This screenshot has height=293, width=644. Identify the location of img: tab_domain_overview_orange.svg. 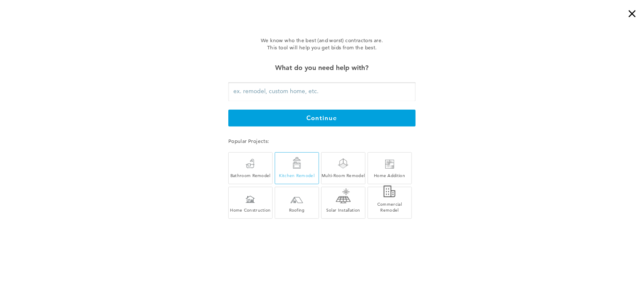
(26, 52).